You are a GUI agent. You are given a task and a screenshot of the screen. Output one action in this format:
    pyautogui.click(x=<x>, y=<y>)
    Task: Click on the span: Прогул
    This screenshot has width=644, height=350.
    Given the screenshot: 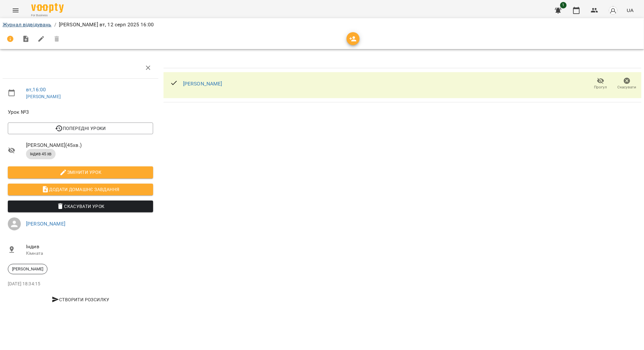 What is the action you would take?
    pyautogui.click(x=601, y=87)
    